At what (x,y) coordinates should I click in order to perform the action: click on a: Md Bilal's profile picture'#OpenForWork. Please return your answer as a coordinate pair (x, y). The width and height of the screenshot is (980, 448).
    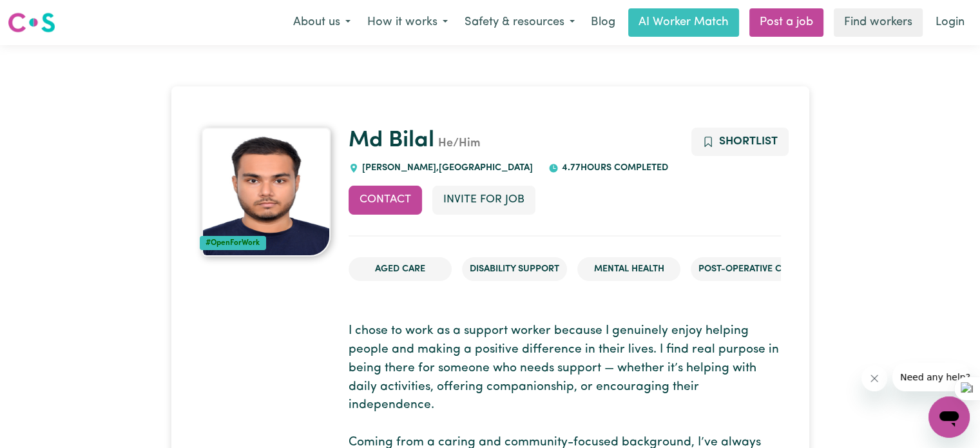
    Looking at the image, I should click on (267, 191).